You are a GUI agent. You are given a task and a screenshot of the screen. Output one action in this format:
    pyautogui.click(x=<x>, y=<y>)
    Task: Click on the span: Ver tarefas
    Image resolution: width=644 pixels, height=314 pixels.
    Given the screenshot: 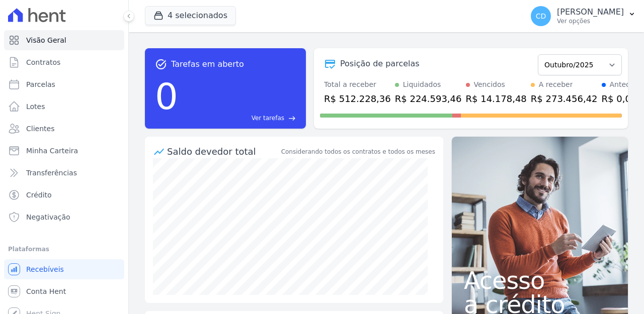 What is the action you would take?
    pyautogui.click(x=268, y=118)
    